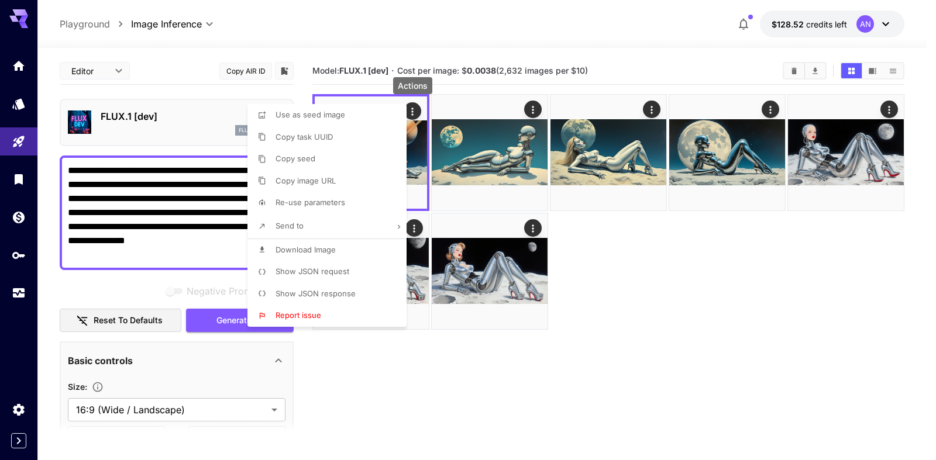 Image resolution: width=936 pixels, height=460 pixels. What do you see at coordinates (289, 226) in the screenshot?
I see `span: Send to` at bounding box center [289, 226].